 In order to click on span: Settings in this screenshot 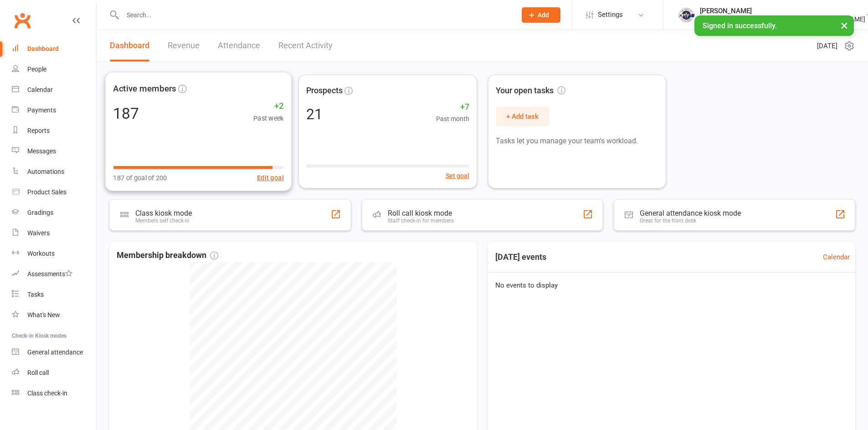, I will do `click(610, 14)`.